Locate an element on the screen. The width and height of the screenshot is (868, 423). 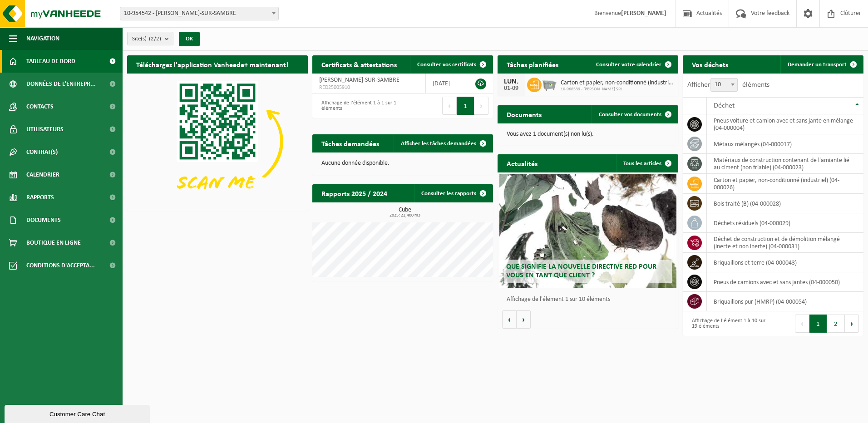
span: Calendrier is located at coordinates (43, 175).